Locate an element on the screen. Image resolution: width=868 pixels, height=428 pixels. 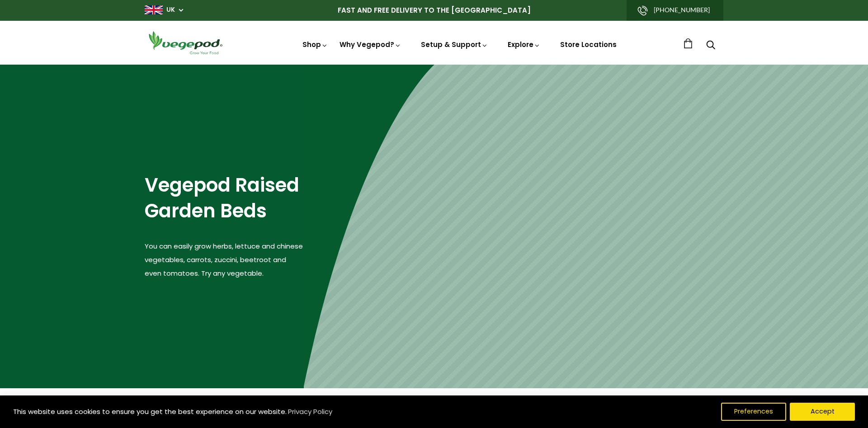
a: Setup & Support is located at coordinates (455, 44).